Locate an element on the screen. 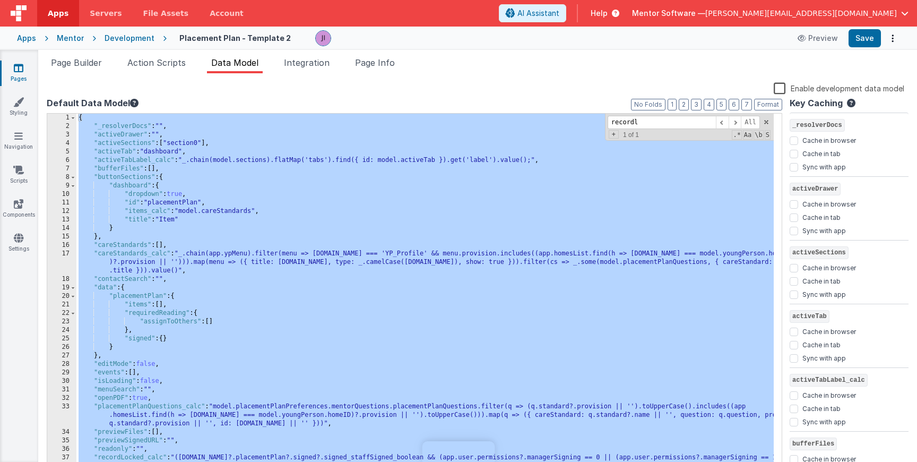 This screenshot has height=462, width=917. span: _resolverDocs is located at coordinates (818, 125).